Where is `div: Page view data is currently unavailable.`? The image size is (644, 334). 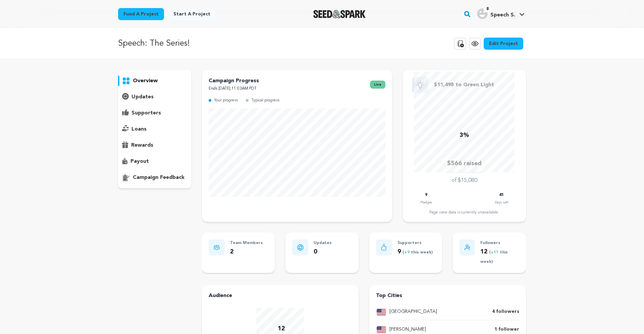
div: Page view data is currently unavailable. is located at coordinates (464, 212).